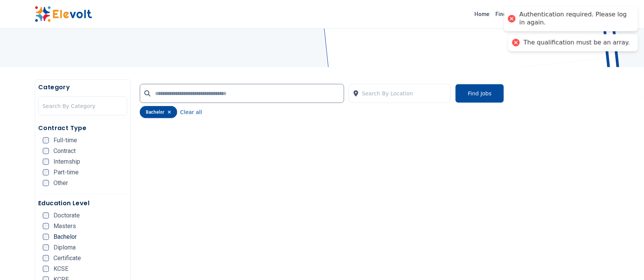  Describe the element at coordinates (482, 14) in the screenshot. I see `a: Home` at that location.